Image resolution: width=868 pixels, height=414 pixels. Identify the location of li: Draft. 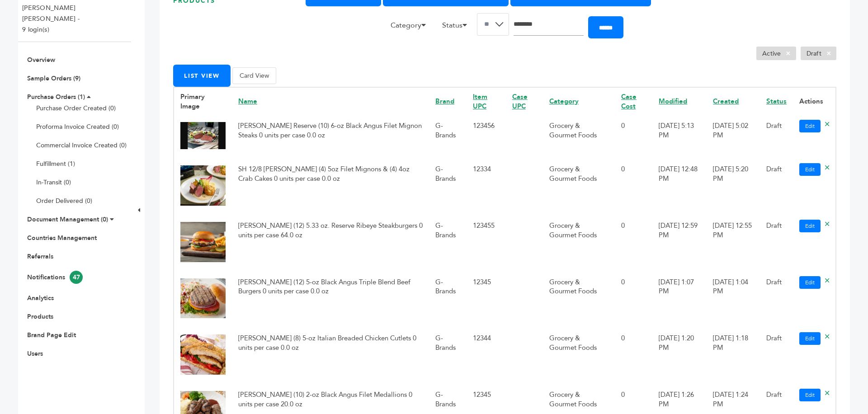
(818, 53).